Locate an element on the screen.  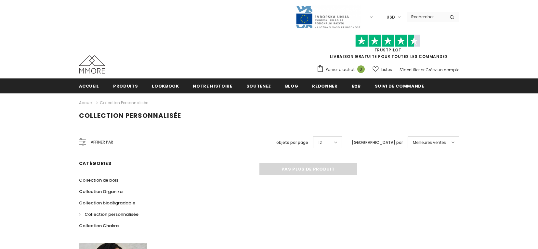
span: Suivi de commande is located at coordinates (400, 86).